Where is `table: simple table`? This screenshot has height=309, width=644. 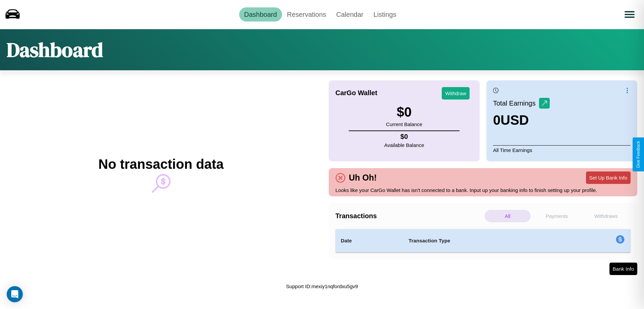
table: simple table is located at coordinates (483, 241).